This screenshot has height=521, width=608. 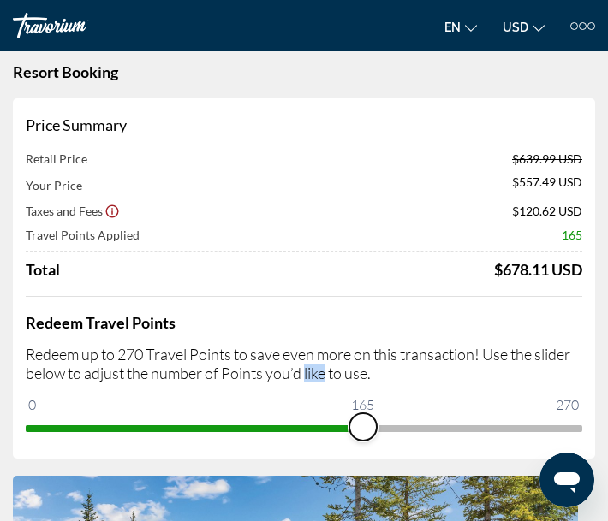 I want to click on span: $120.62 USD, so click(x=547, y=211).